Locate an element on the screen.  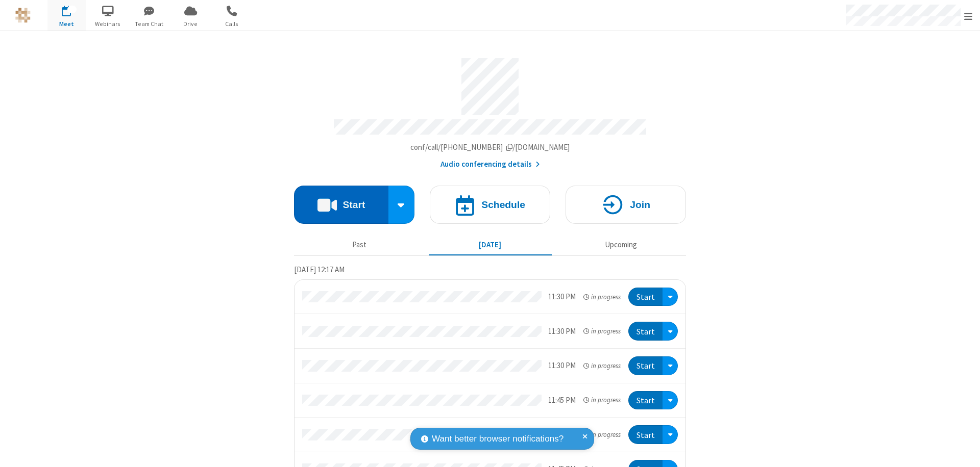
h4: Join is located at coordinates (640, 205).